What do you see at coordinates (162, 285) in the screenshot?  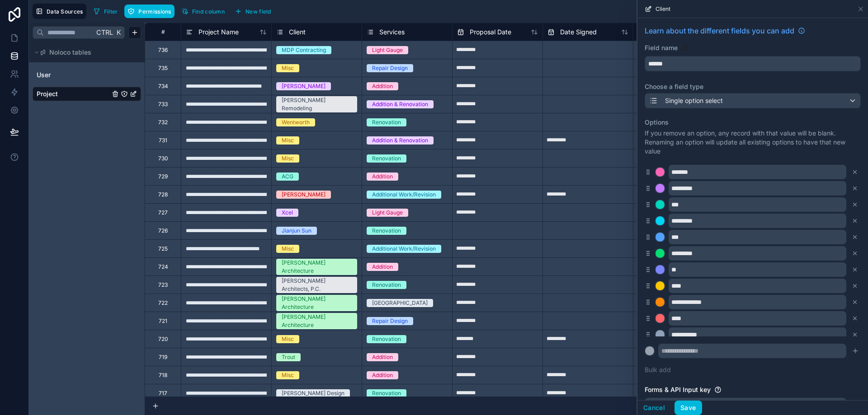 I see `div: 723` at bounding box center [162, 285].